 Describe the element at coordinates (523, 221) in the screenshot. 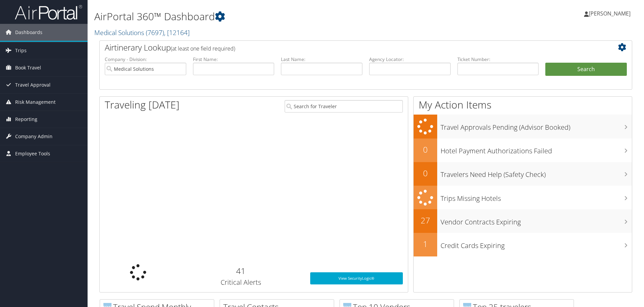

I see `a: 27Vendor Contracts Expiring` at that location.